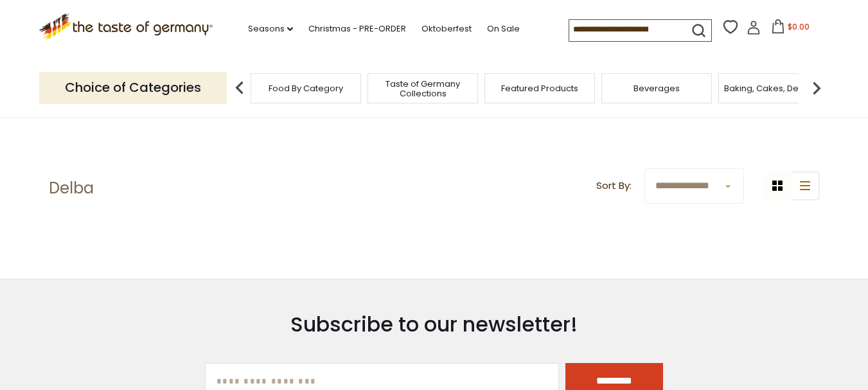 The image size is (868, 390). I want to click on span: Food By Category, so click(305, 88).